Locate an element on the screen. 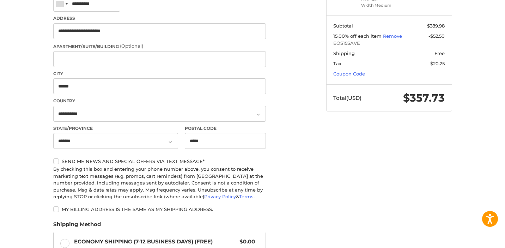  span: Free is located at coordinates (439, 53).